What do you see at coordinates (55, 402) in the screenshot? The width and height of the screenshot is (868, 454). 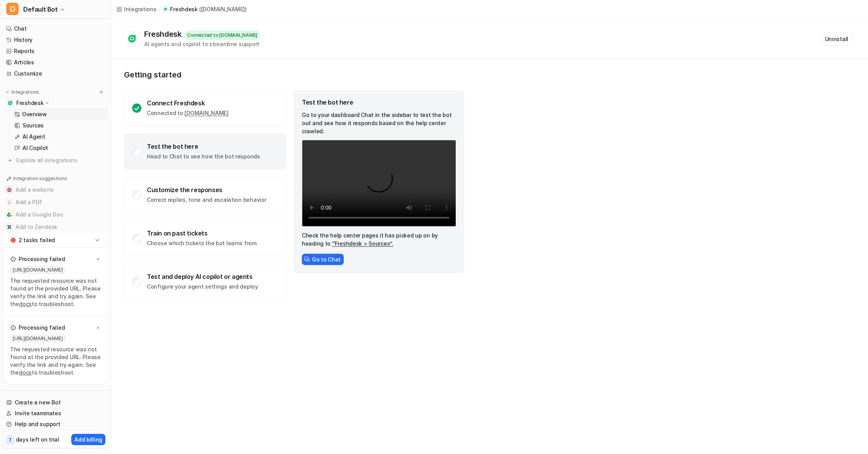 I see `a: Create a new Bot` at bounding box center [55, 402].